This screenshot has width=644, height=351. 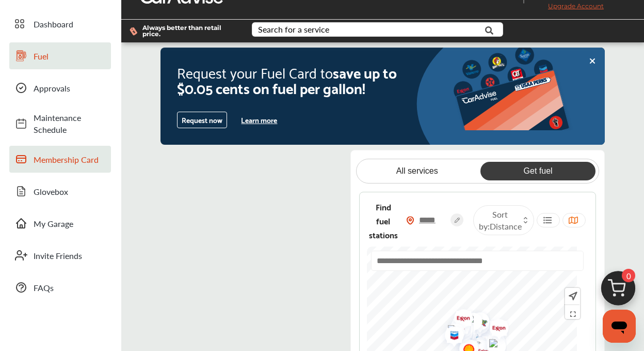 I want to click on span: Request your Fuel Card to, so click(x=255, y=72).